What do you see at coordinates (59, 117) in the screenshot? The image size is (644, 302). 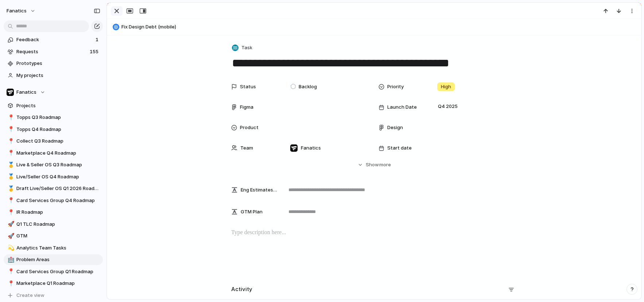 I see `span: Topps Q3 Roadmap` at bounding box center [59, 117].